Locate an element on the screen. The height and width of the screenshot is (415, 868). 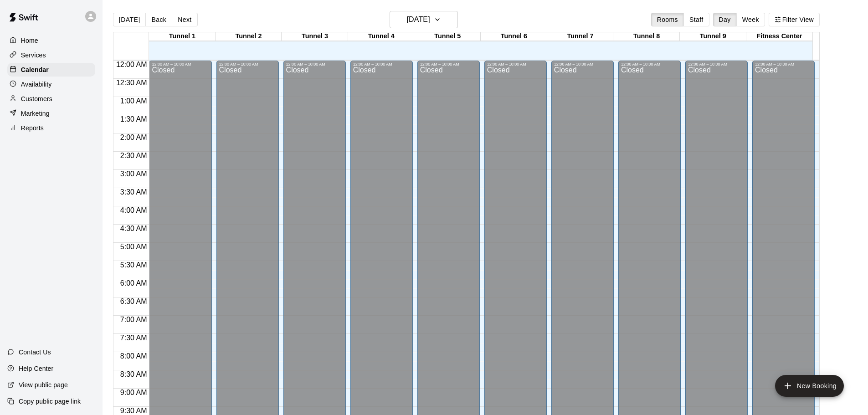
span: 12:00 AM is located at coordinates (132, 64).